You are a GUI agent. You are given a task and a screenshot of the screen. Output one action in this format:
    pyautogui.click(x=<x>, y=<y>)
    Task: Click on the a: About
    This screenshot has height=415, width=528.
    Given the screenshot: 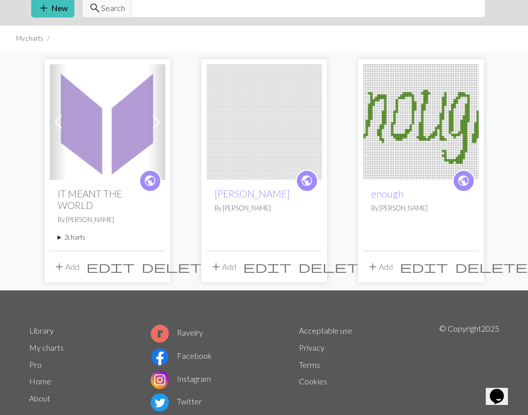 What is the action you would take?
    pyautogui.click(x=40, y=398)
    